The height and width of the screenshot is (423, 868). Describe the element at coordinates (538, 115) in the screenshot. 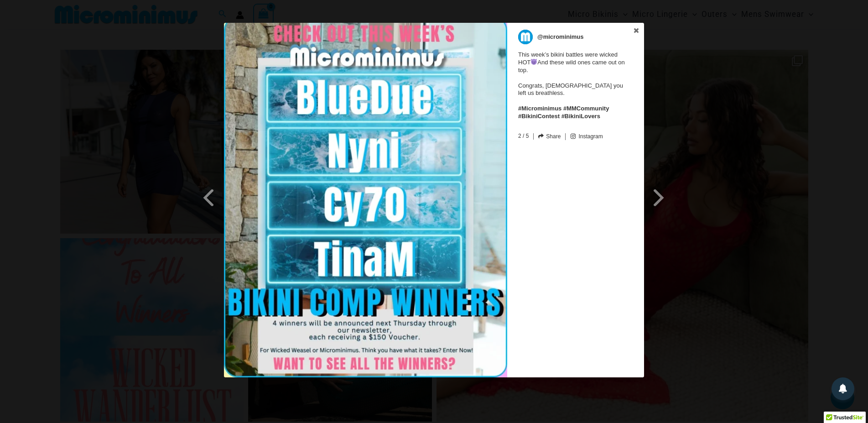

I see `a: #BikiniContest` at that location.